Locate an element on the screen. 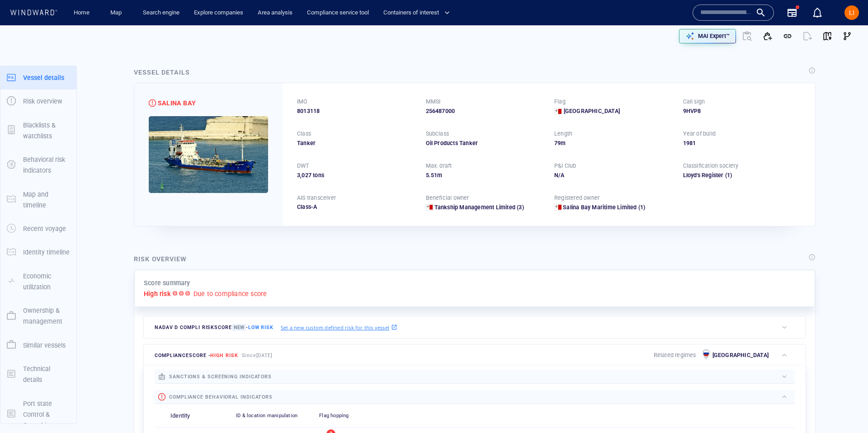 The width and height of the screenshot is (868, 433). button: Behavioral risk indicators is located at coordinates (38, 165).